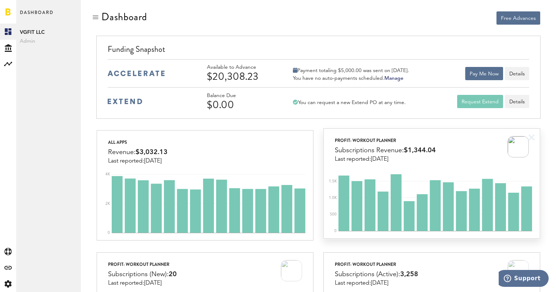  Describe the element at coordinates (518, 18) in the screenshot. I see `button: Free Advances` at that location.